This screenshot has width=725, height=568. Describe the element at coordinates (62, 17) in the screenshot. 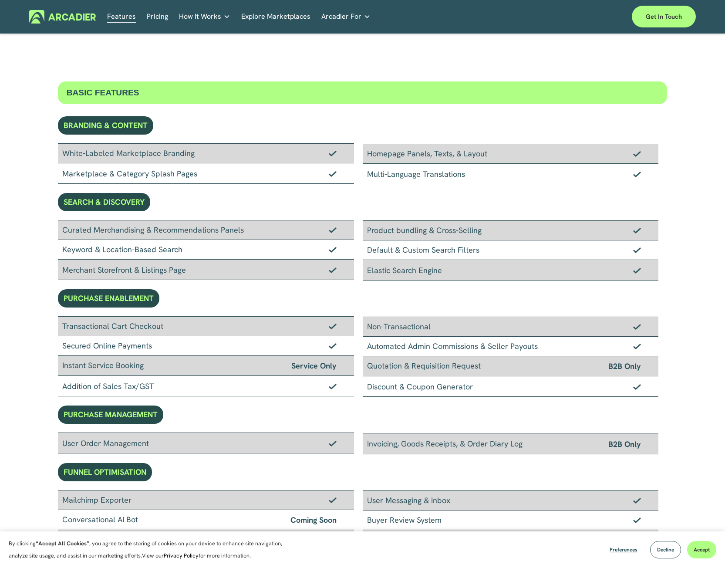

I see `img: Arcadier` at that location.